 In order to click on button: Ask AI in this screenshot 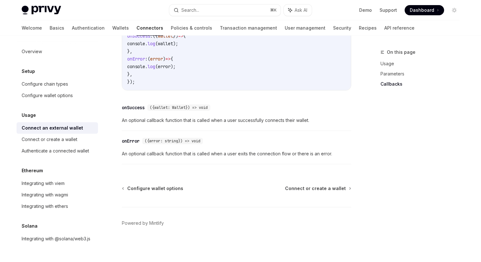, I will do `click(298, 10)`.